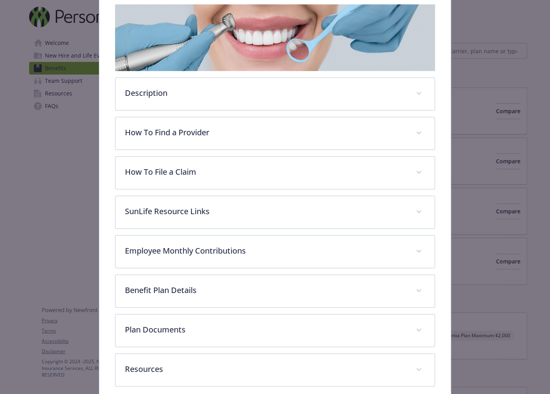 Image resolution: width=550 pixels, height=394 pixels. I want to click on p: Plan Documents, so click(265, 330).